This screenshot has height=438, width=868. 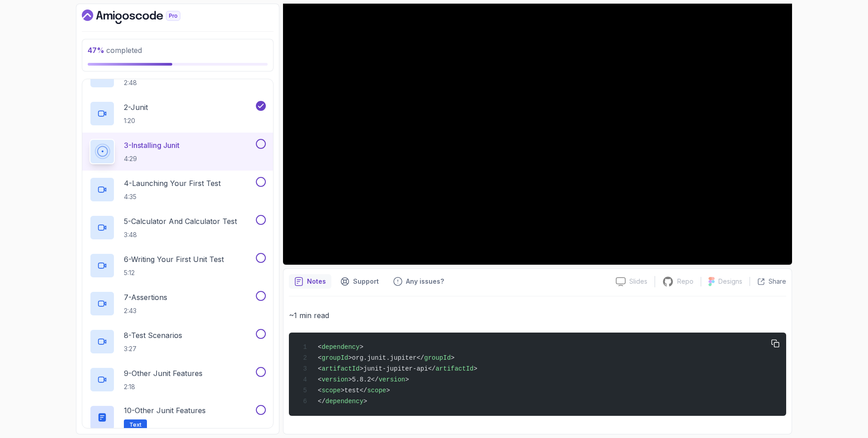 I want to click on button: Support button, so click(x=360, y=281).